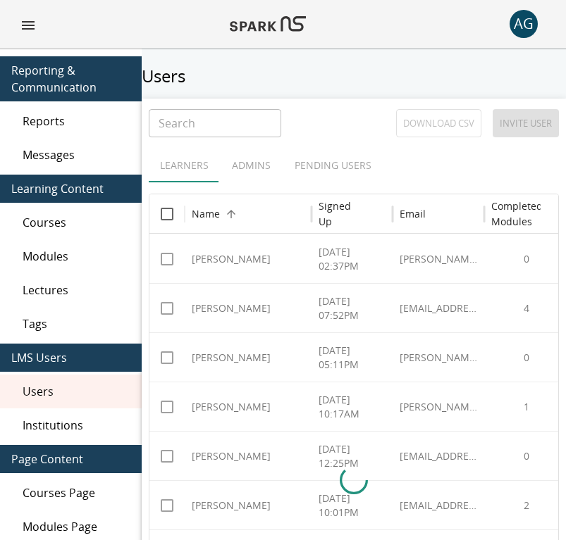 Image resolution: width=566 pixels, height=540 pixels. What do you see at coordinates (70, 189) in the screenshot?
I see `span: Learning Content` at bounding box center [70, 189].